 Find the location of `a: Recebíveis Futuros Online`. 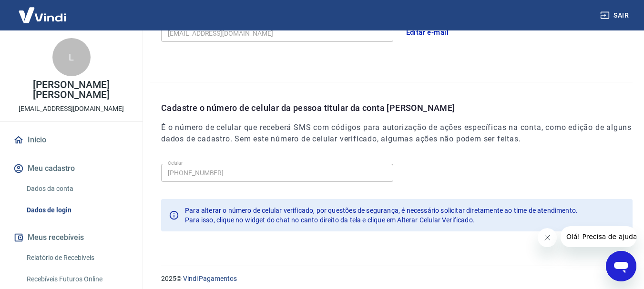

a: Recebíveis Futuros Online is located at coordinates (77, 279).